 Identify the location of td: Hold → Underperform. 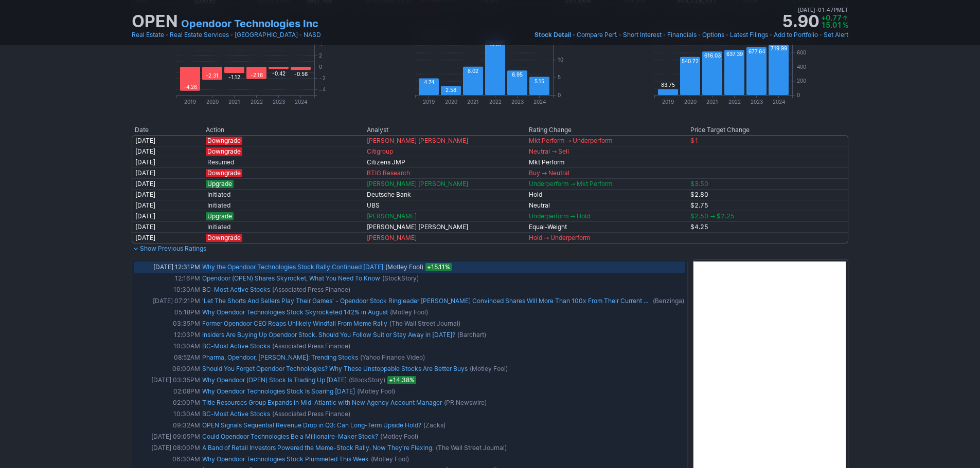
(606, 238).